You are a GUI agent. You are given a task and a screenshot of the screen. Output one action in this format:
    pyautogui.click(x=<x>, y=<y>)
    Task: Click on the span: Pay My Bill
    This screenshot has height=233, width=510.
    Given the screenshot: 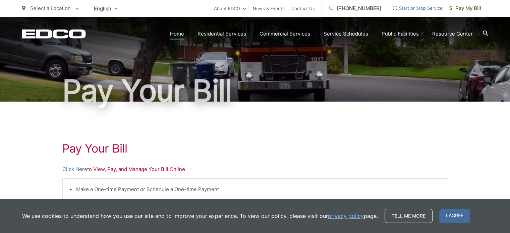 What is the action you would take?
    pyautogui.click(x=465, y=8)
    